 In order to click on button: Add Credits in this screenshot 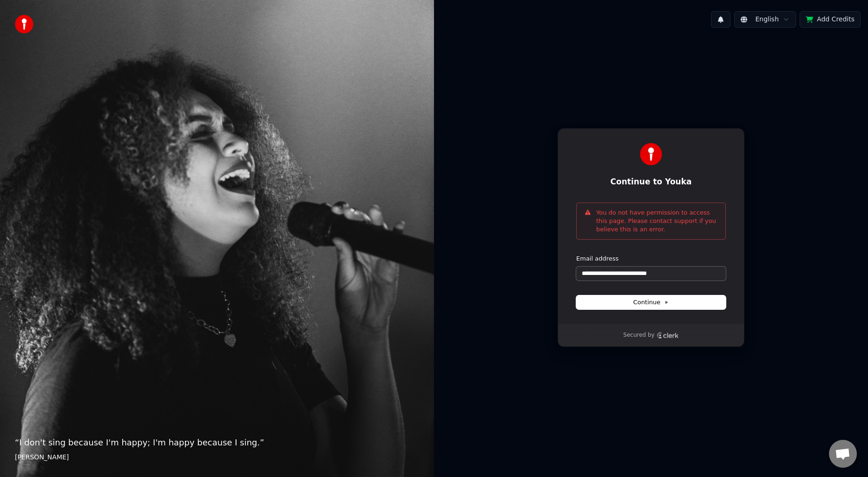, I will do `click(830, 19)`.